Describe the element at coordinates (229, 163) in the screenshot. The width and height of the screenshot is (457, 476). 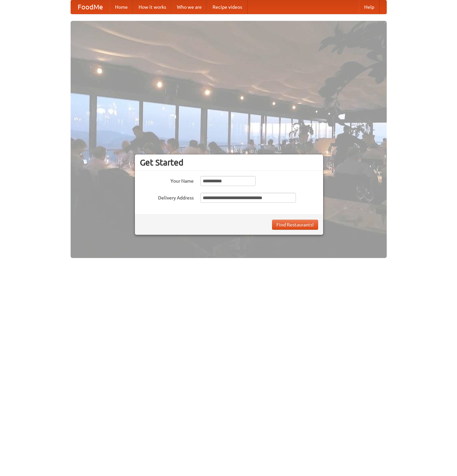
I see `h3: Get Started` at that location.